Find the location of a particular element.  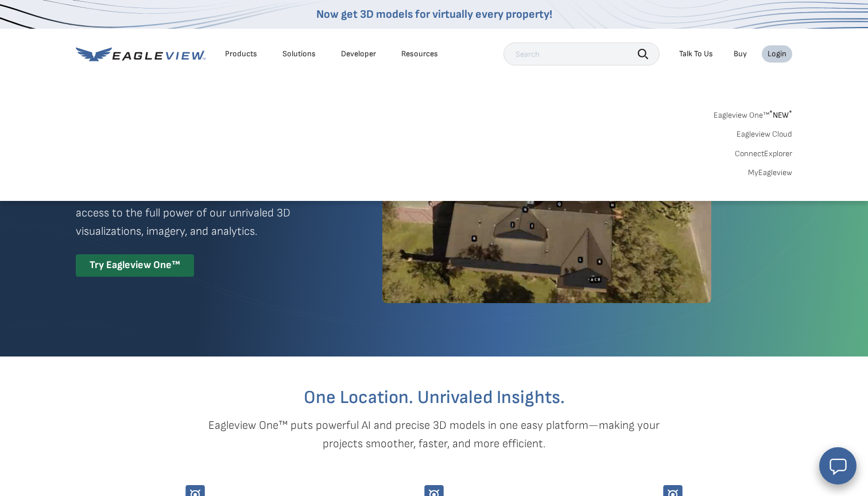

p: Eagleview One™ puts powerful AI and precise 3D models in one easy platform—making your projects s... is located at coordinates (434, 435).